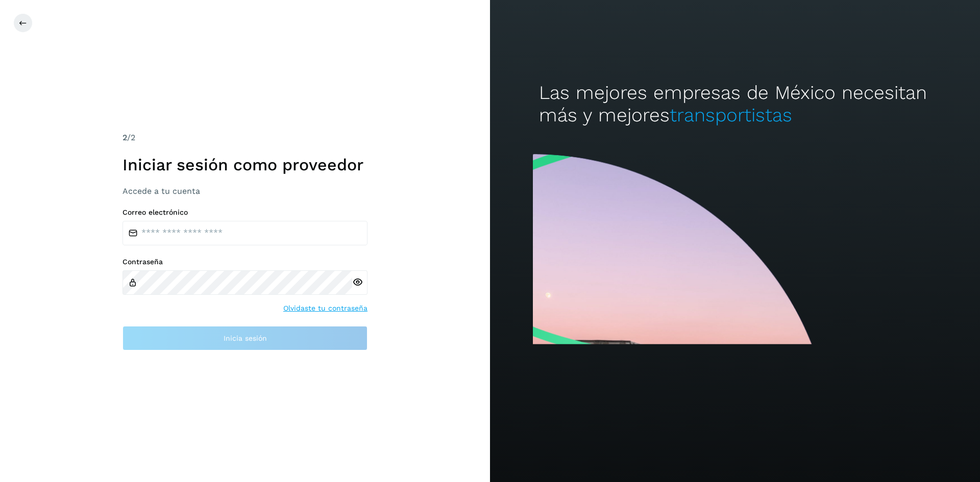  What do you see at coordinates (245, 338) in the screenshot?
I see `button: Inicia sesión` at bounding box center [245, 338].